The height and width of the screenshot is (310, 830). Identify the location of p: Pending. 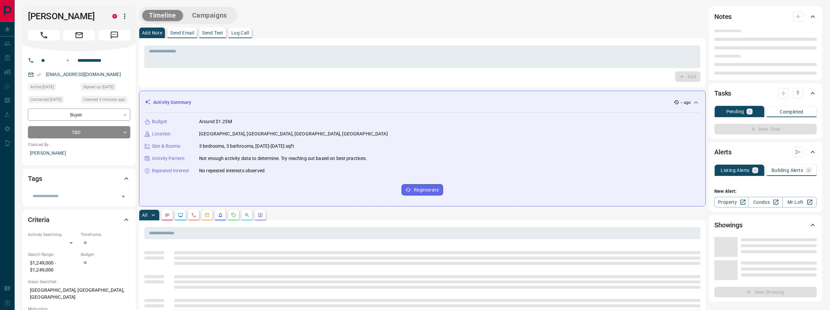
(735, 112).